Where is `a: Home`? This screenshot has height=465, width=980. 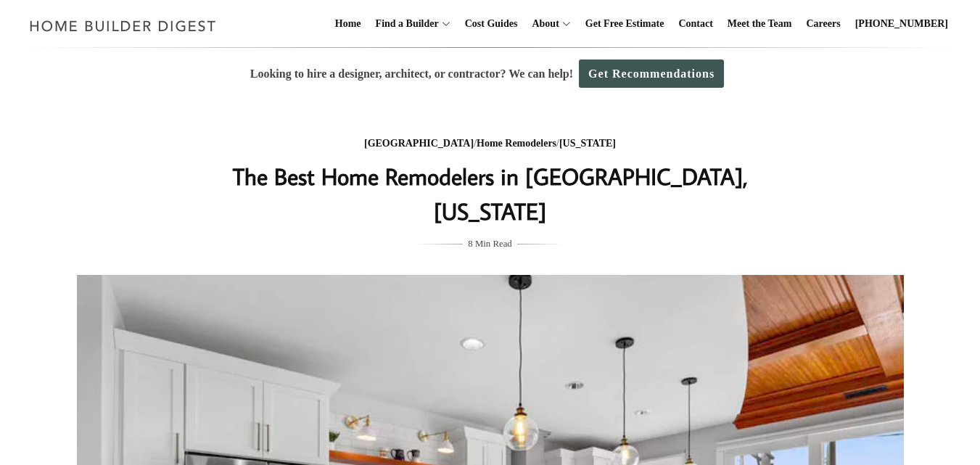 a: Home is located at coordinates (348, 24).